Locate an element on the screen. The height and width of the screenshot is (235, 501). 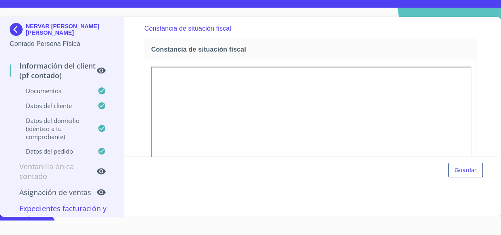
img: Docupass spot blue is located at coordinates (18, 29).